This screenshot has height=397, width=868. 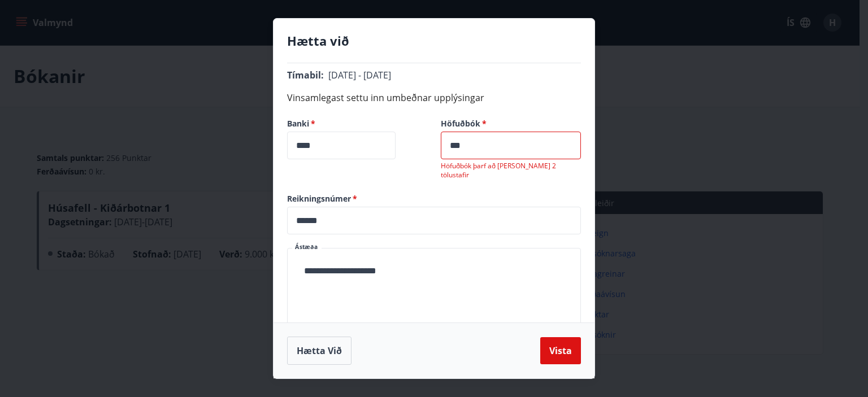 I want to click on button: Hætta við, so click(x=319, y=351).